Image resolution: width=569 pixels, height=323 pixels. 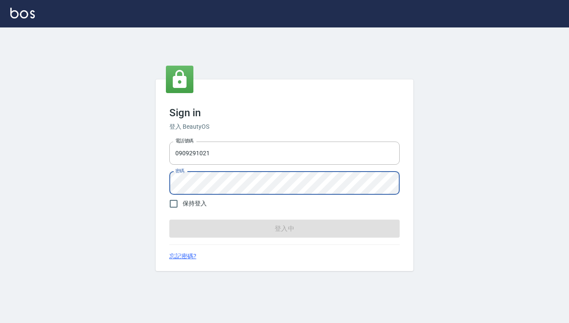 What do you see at coordinates (22, 13) in the screenshot?
I see `img: Logo` at bounding box center [22, 13].